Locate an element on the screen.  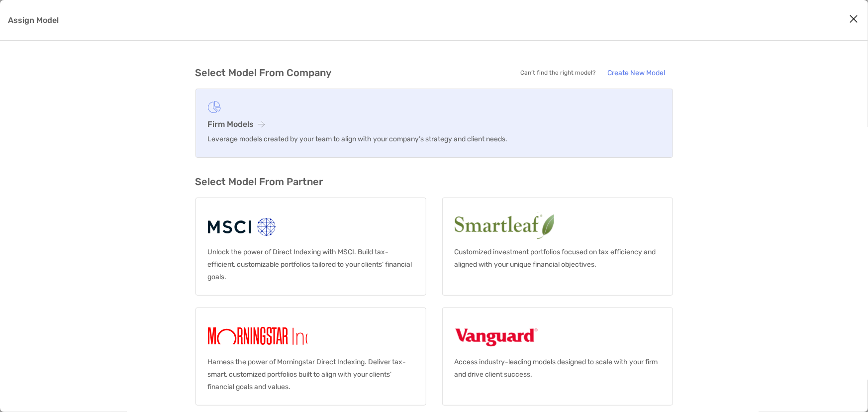
h3: Firm Models is located at coordinates (434, 124).